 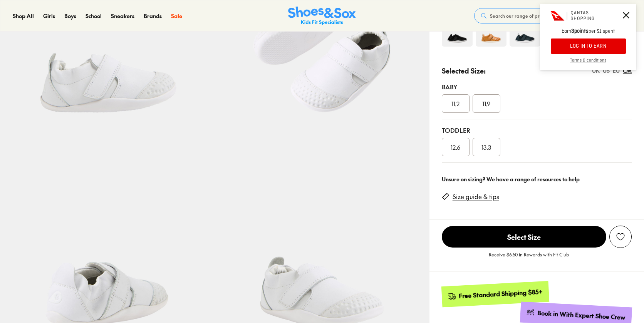 What do you see at coordinates (122, 16) in the screenshot?
I see `a: Sneakers` at bounding box center [122, 16].